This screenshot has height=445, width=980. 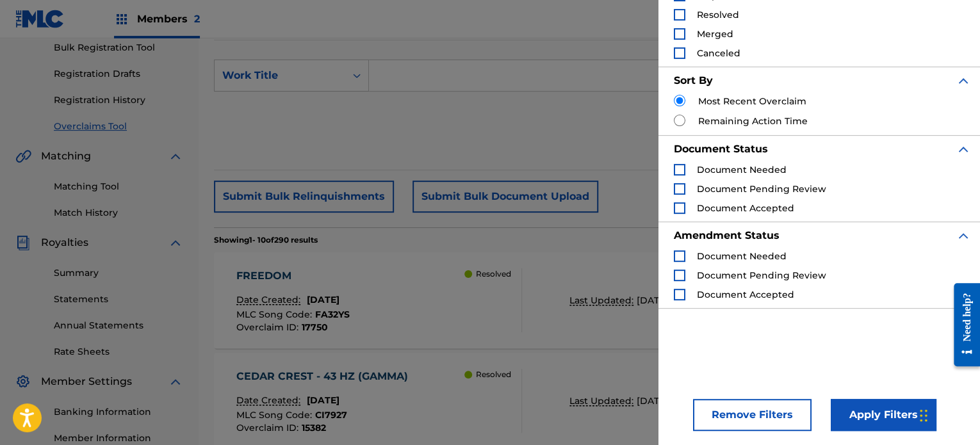 I want to click on strong: Amendment Status, so click(x=726, y=235).